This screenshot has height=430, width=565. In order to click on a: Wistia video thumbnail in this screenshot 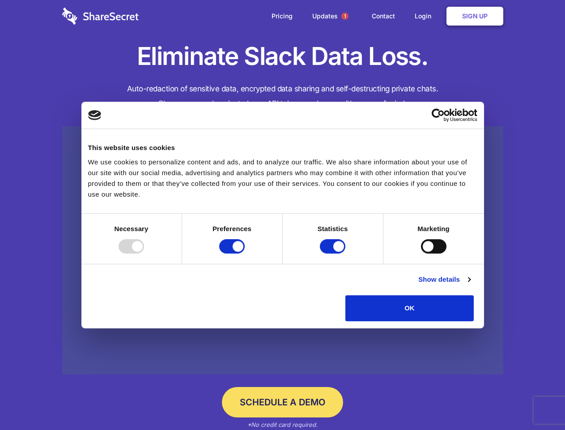, I will do `click(283, 250)`.